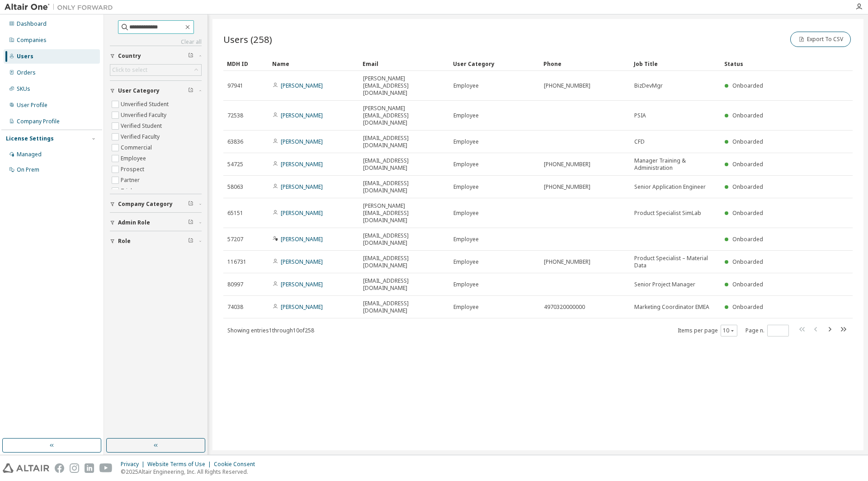 This screenshot has height=481, width=868. I want to click on span: 97941, so click(235, 86).